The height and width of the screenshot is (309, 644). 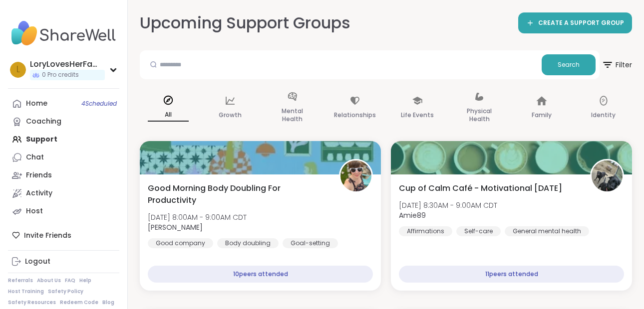 I want to click on div: Goal-setting, so click(x=310, y=243).